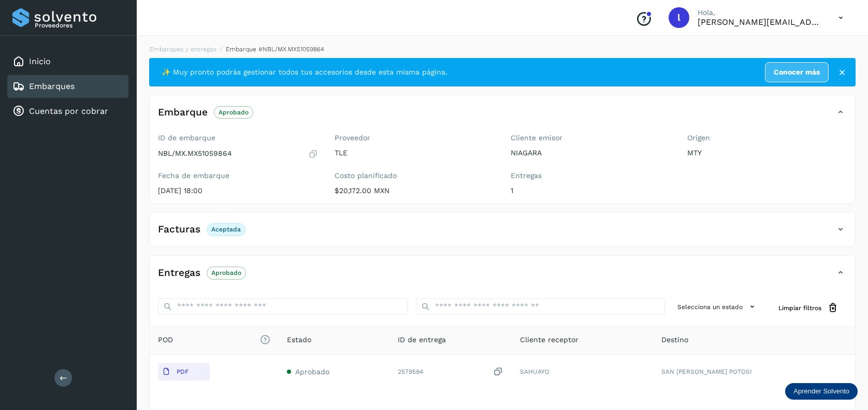  What do you see at coordinates (184, 372) in the screenshot?
I see `button: PDF` at bounding box center [184, 372].